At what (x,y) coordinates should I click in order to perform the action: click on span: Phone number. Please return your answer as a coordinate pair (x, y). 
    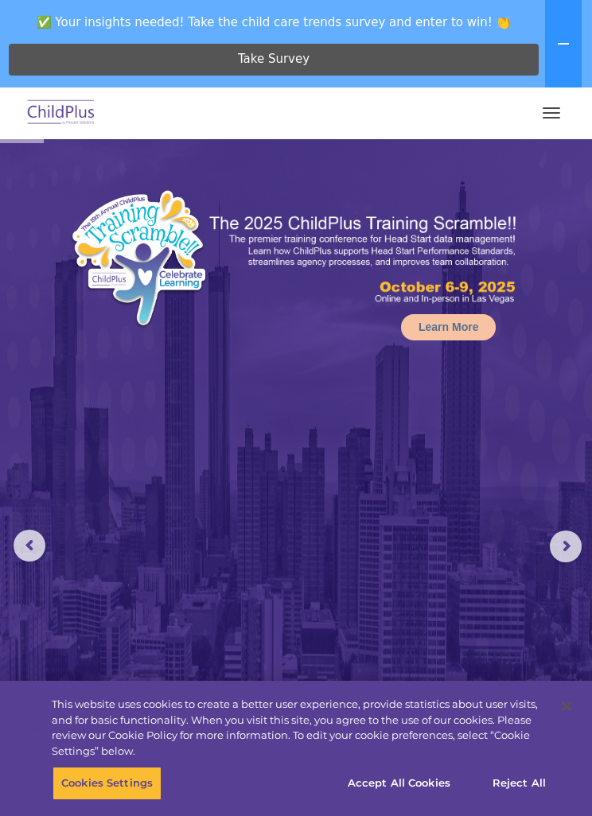
    Looking at the image, I should click on (288, 163).